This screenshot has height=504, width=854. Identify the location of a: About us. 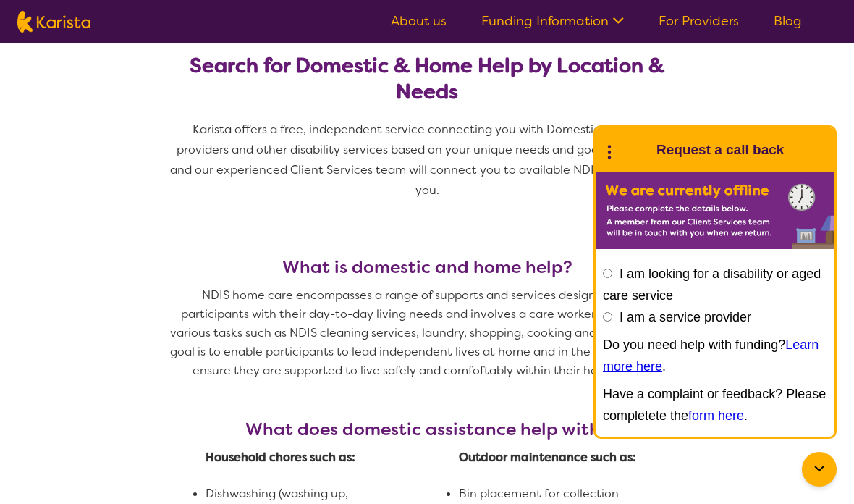
(419, 21).